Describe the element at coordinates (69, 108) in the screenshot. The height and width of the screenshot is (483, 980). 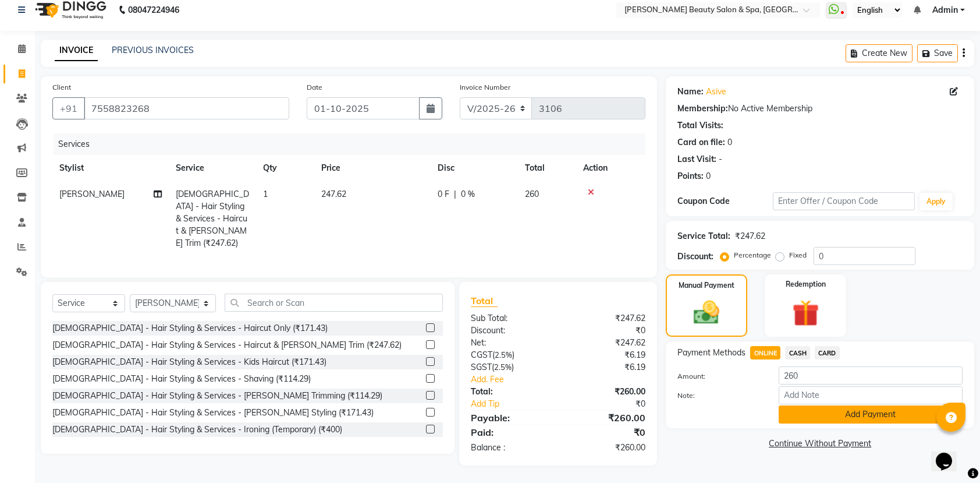
I see `button: +91` at that location.